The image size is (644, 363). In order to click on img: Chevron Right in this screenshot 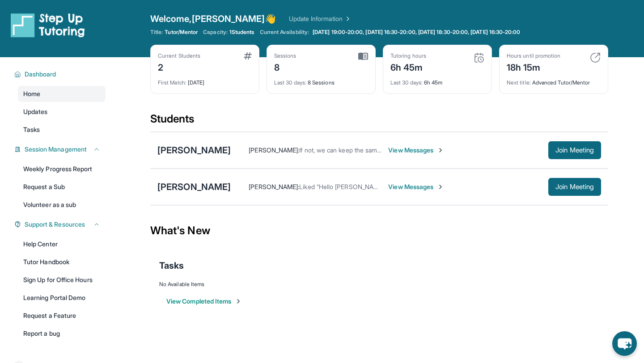, I will do `click(347, 19)`.